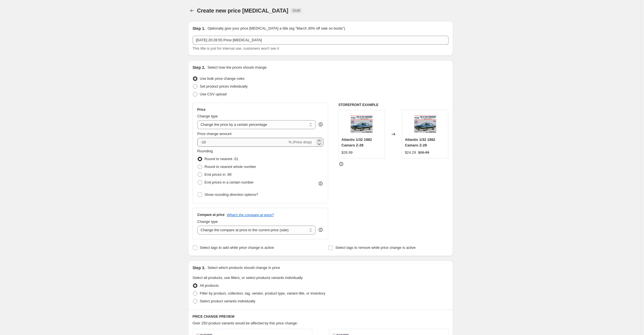  I want to click on span: This title is just for internal use, customers won't see it, so click(236, 49).